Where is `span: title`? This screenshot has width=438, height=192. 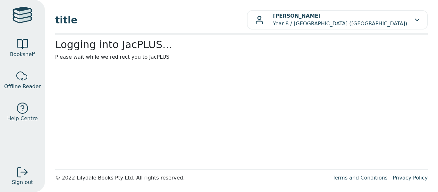
span: title is located at coordinates (151, 20).